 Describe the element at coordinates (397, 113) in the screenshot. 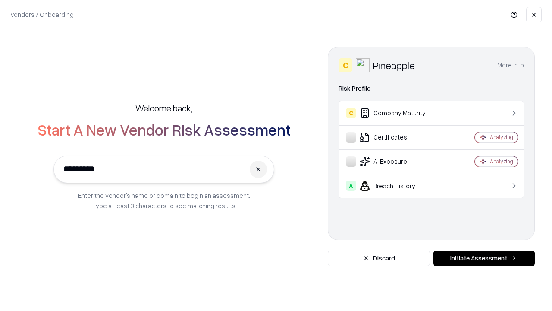

I see `div: Company Maturity` at that location.